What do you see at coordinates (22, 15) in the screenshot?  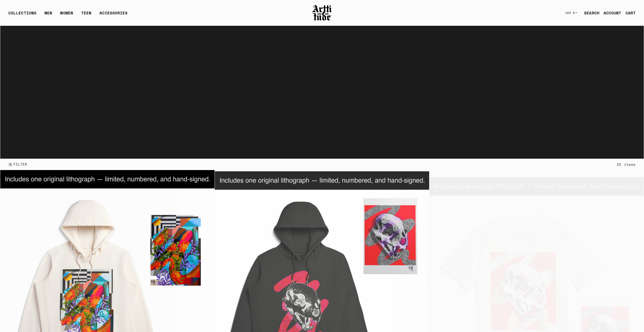 I see `div: COLLECTIONS` at bounding box center [22, 15].